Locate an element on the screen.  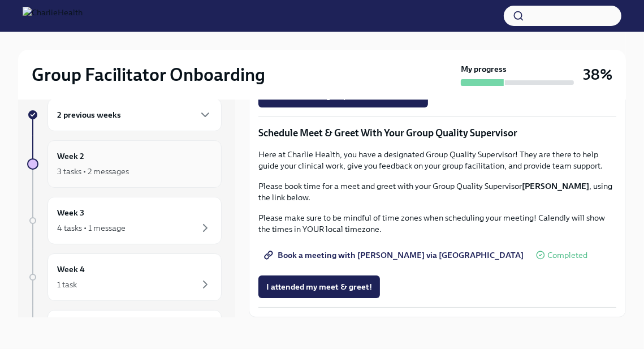
strong: My progress is located at coordinates (483, 69).